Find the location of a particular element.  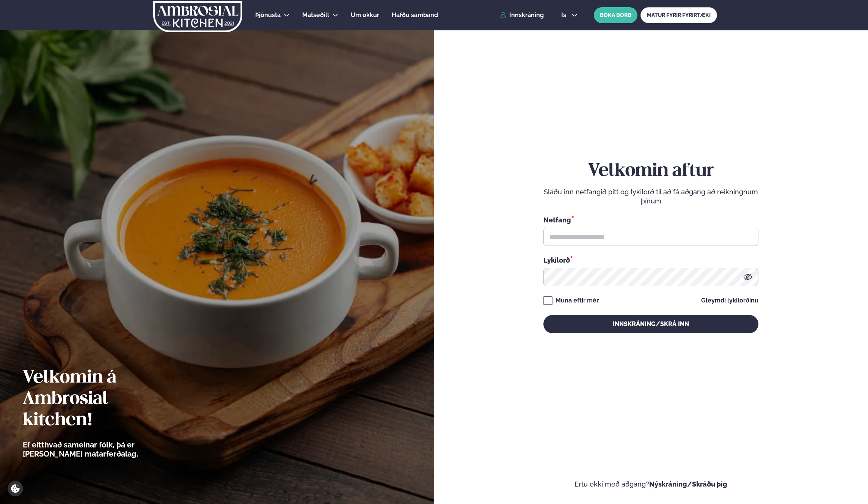

h2: Velkomin aftur is located at coordinates (651, 171).